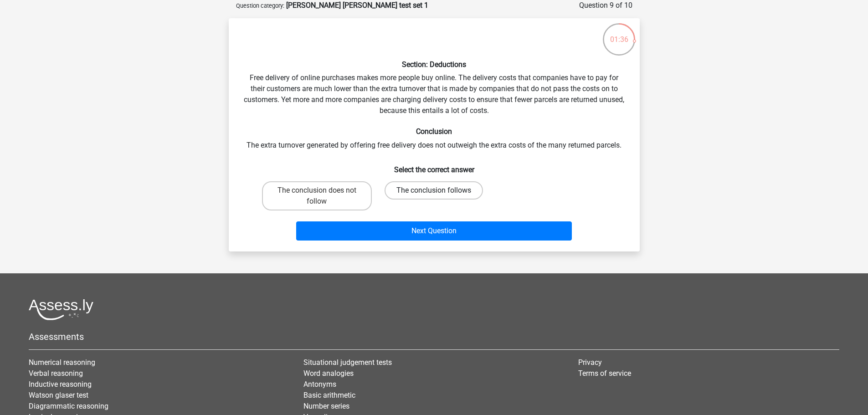  Describe the element at coordinates (60, 384) in the screenshot. I see `a: Inductive reasoning` at that location.